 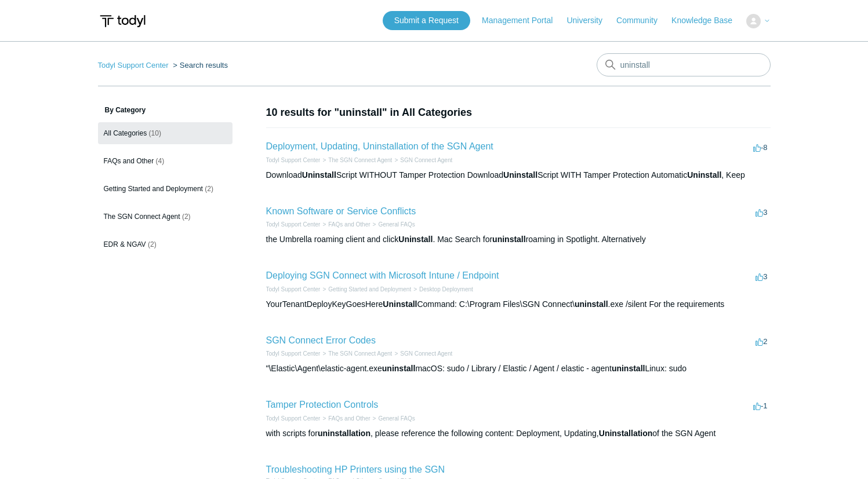 I want to click on span: -8, so click(x=760, y=147).